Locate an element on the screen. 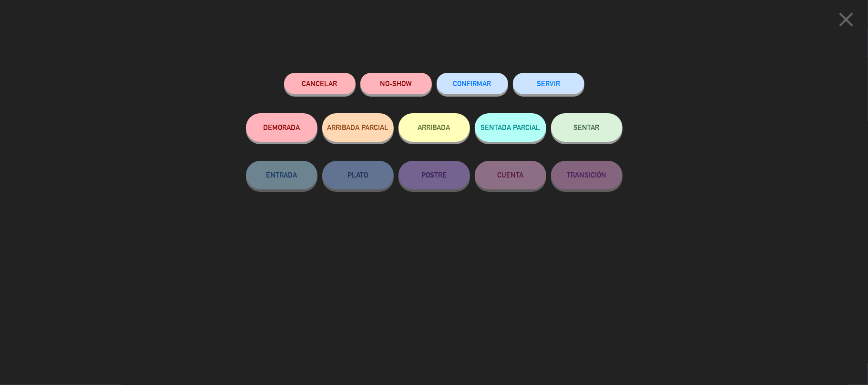 This screenshot has height=385, width=868. span: SENTAR is located at coordinates (586, 127).